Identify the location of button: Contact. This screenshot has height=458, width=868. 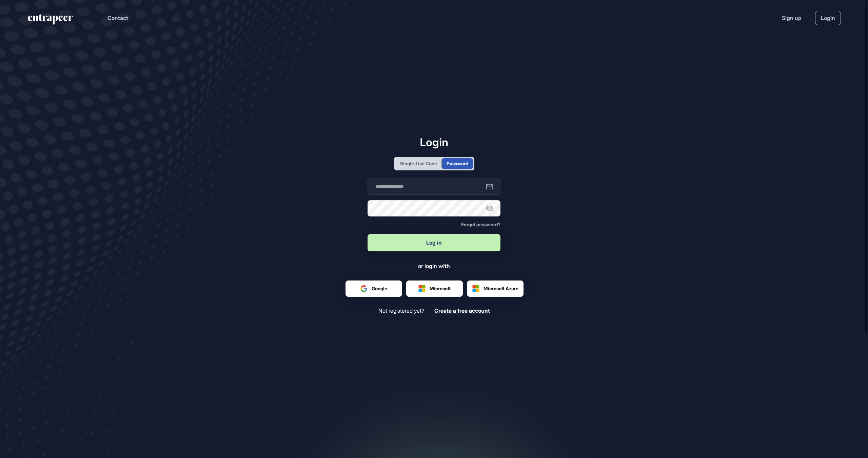
(118, 18).